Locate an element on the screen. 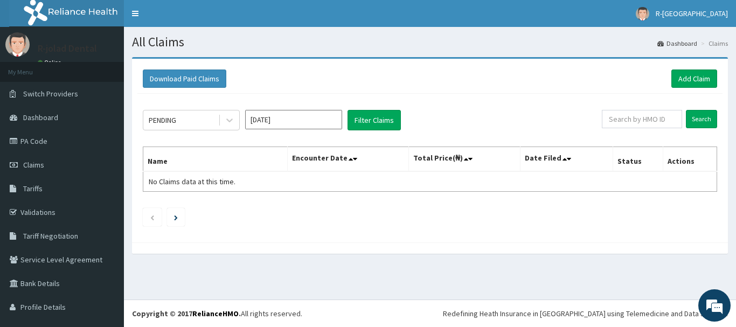 Image resolution: width=736 pixels, height=327 pixels. a: Add Claim is located at coordinates (694, 79).